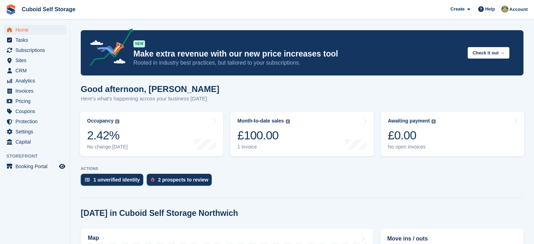 This screenshot has width=534, height=244. Describe the element at coordinates (11, 9) in the screenshot. I see `img: stora-icon-8386f47178a22dfd0bd8f6a31ec36ba5ce8667c1dd55bd0f319d3a0aa187defe.svg` at that location.